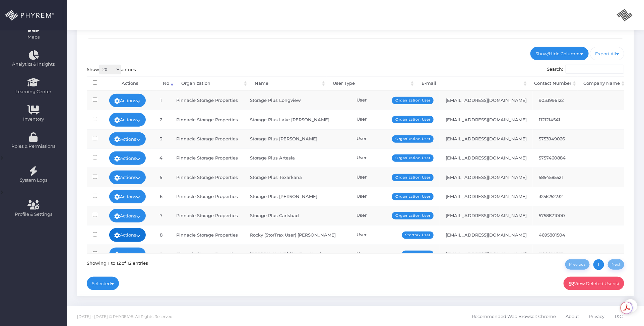  I want to click on th: E-mail: activate to sort column ascending, so click(472, 83).